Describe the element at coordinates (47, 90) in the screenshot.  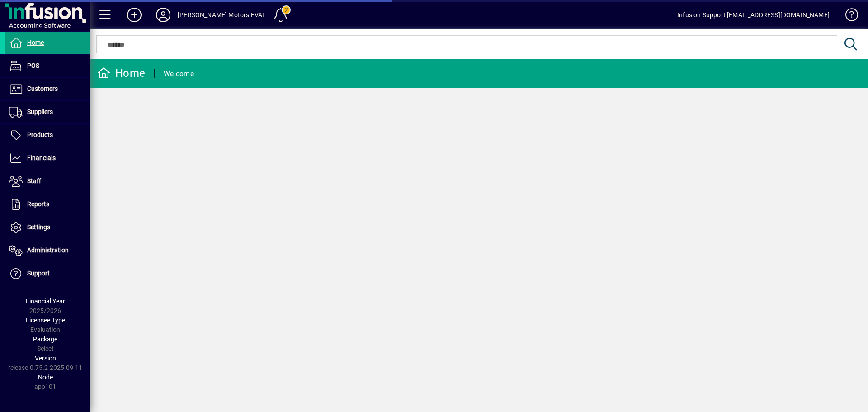
I see `a: Customers` at that location.